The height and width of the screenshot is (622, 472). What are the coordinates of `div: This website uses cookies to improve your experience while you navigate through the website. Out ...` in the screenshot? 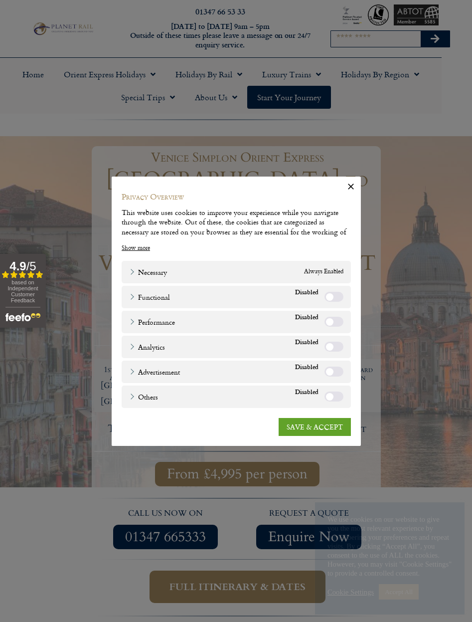 It's located at (236, 226).